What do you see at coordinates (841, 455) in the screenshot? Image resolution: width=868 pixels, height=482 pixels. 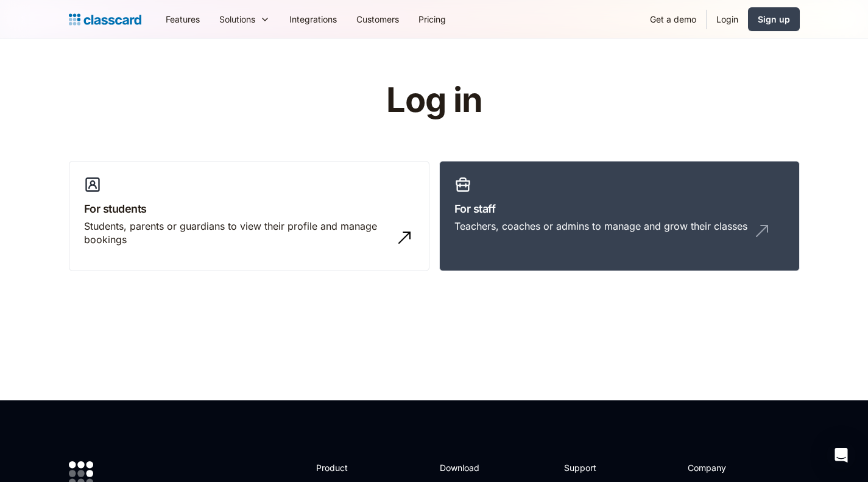 I see `div: Open Intercom Messenger` at bounding box center [841, 455].